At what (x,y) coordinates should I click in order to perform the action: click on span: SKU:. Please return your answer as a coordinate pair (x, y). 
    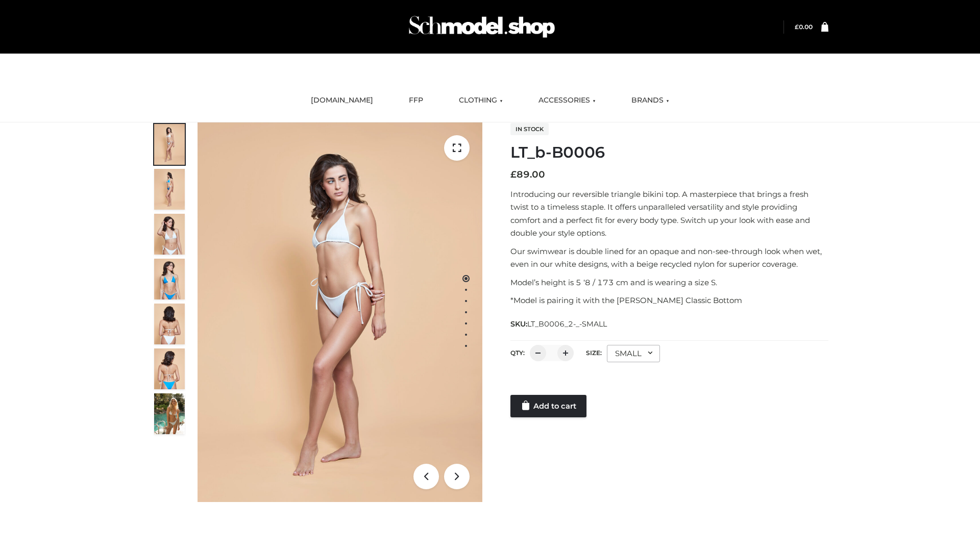
    Looking at the image, I should click on (559, 324).